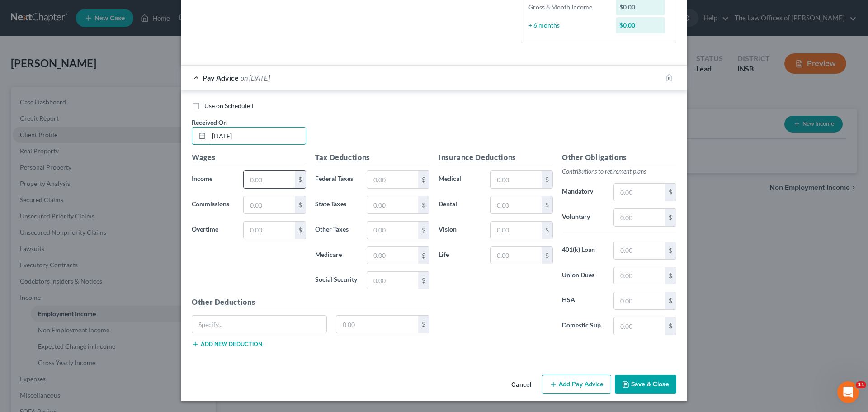 The height and width of the screenshot is (412, 868). Describe the element at coordinates (583, 251) in the screenshot. I see `label: 401(k) Loan` at that location.